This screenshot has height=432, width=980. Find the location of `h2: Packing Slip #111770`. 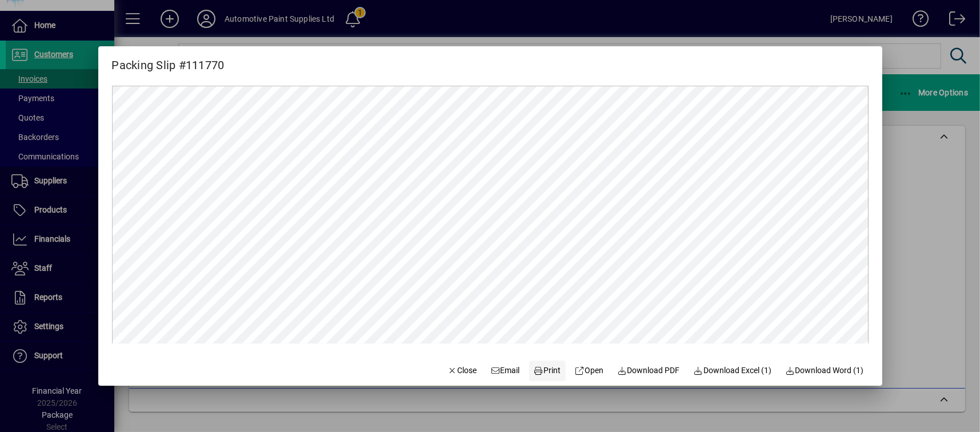

h2: Packing Slip #111770 is located at coordinates (168, 60).